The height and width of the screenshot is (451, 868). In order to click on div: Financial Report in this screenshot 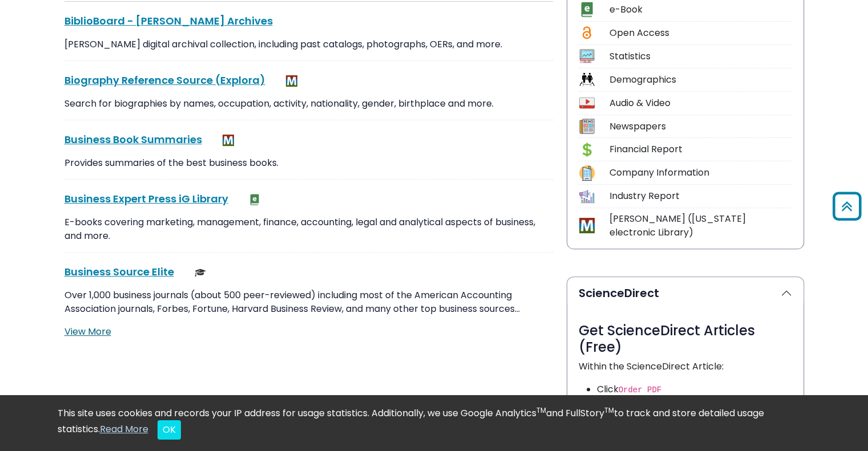, I will do `click(701, 150)`.